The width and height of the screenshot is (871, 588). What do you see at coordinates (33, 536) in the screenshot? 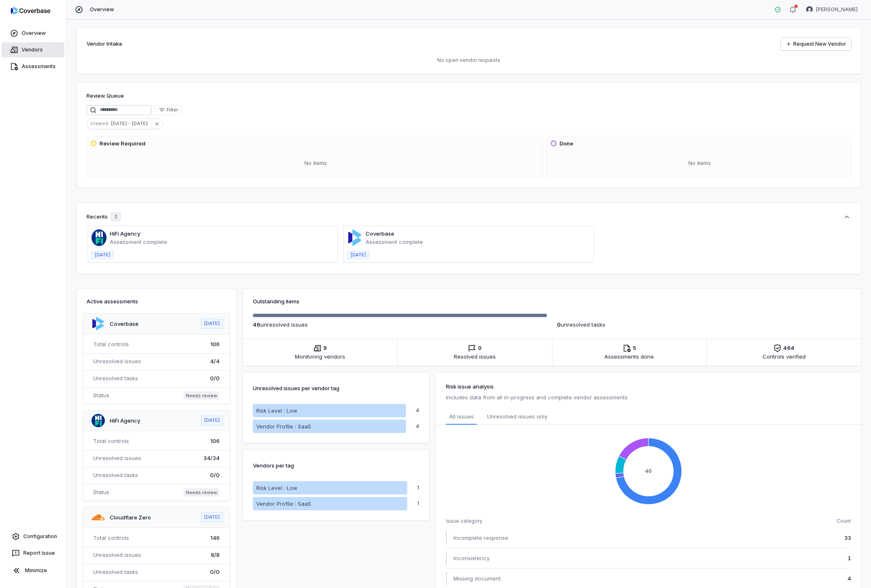
I see `a: Configuration` at bounding box center [33, 536].